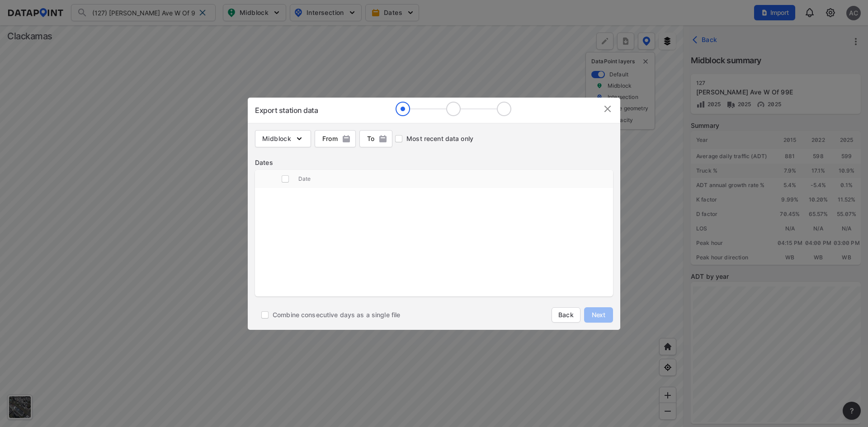 The height and width of the screenshot is (427, 868). Describe the element at coordinates (283, 139) in the screenshot. I see `span: Midblock` at that location.